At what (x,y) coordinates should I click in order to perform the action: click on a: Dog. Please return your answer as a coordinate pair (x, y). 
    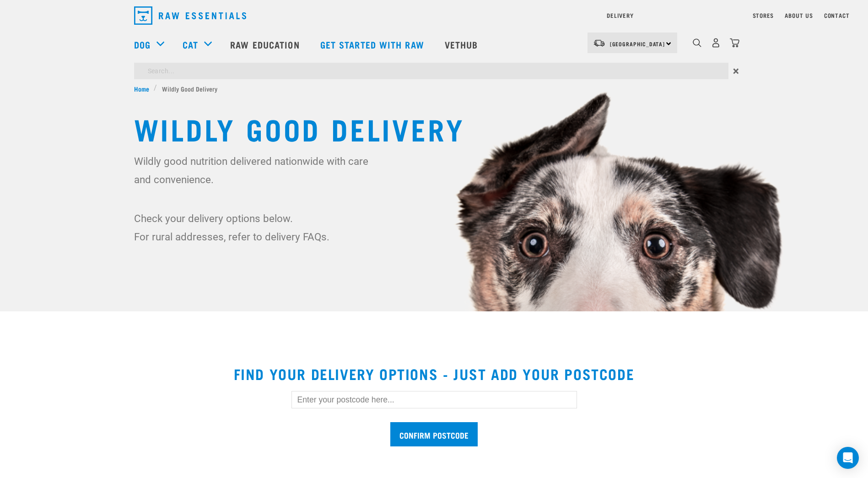
    Looking at the image, I should click on (142, 45).